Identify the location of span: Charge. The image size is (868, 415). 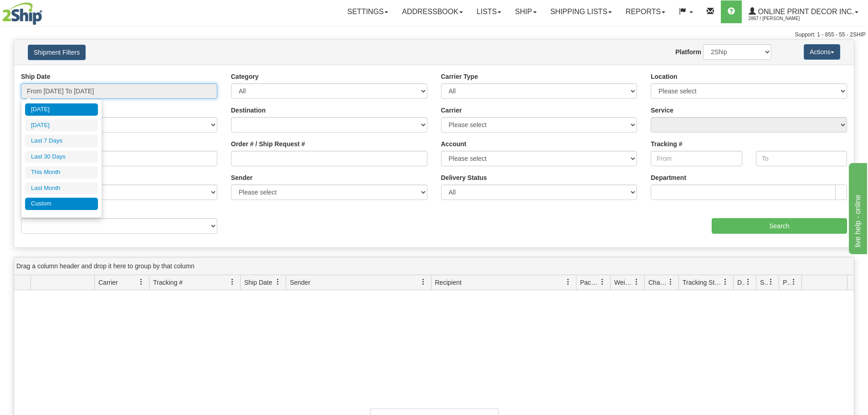
(658, 282).